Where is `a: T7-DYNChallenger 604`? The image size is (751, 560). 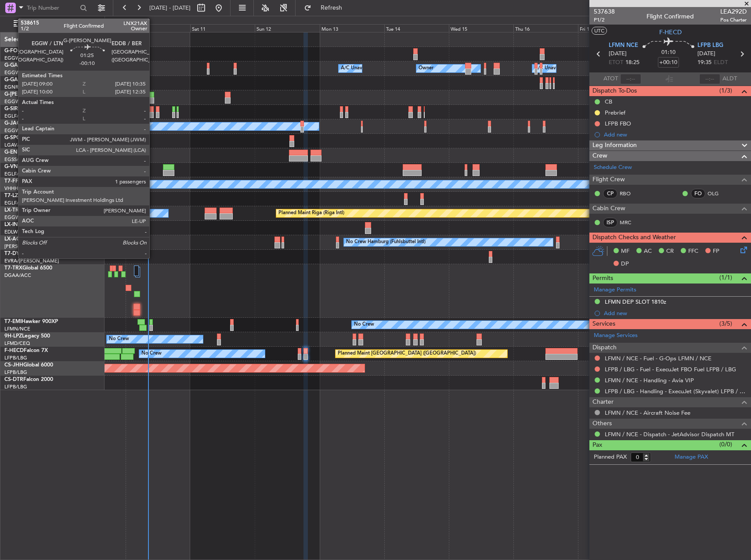
a: T7-DYNChallenger 604 is located at coordinates (33, 254).